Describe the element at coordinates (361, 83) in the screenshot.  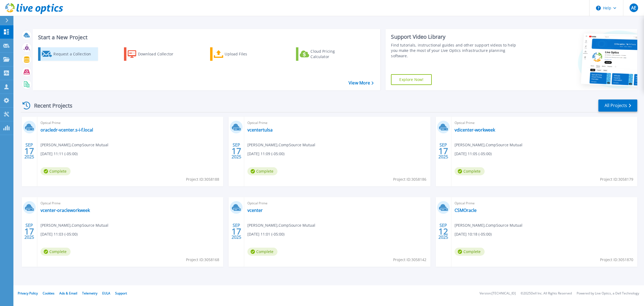
I see `a: View More` at that location.